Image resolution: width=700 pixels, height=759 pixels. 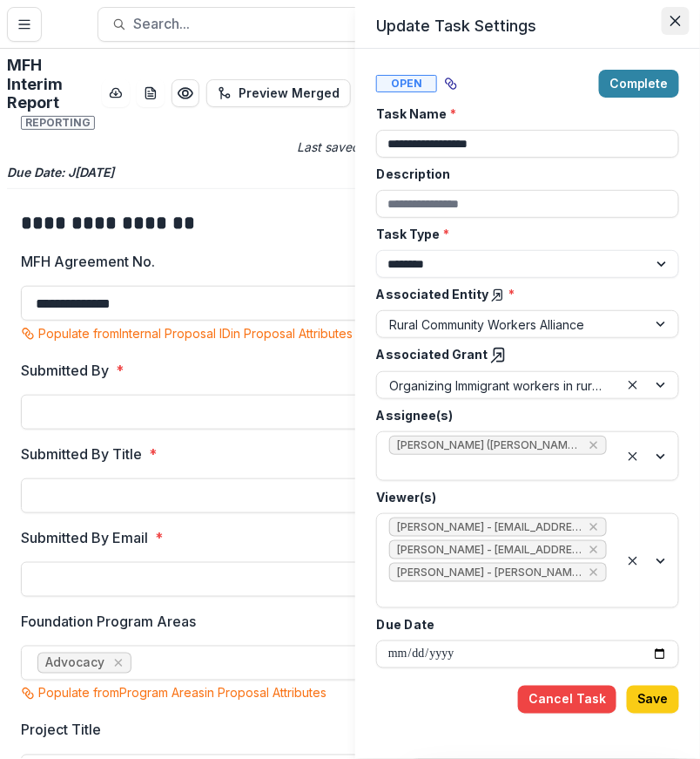 What do you see at coordinates (639, 84) in the screenshot?
I see `button: Complete` at bounding box center [639, 84].